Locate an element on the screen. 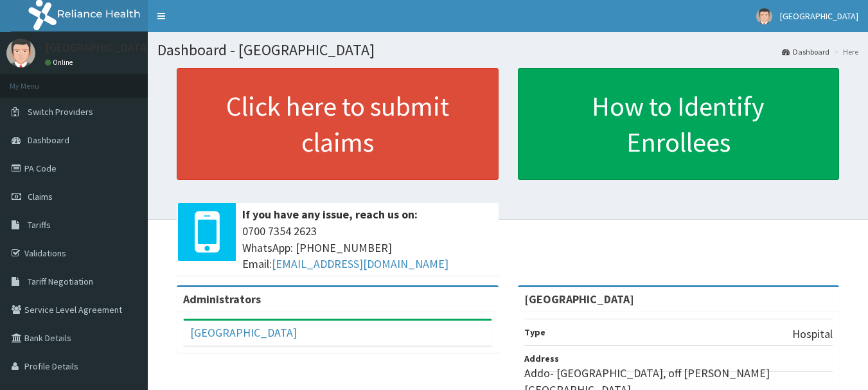 The width and height of the screenshot is (868, 390). a: Click here to submit claims is located at coordinates (337, 124).